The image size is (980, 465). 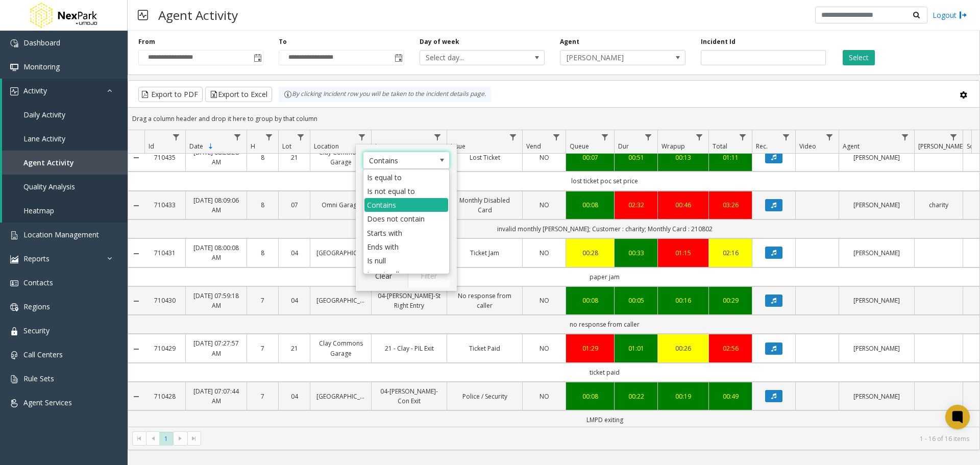 What do you see at coordinates (636, 396) in the screenshot?
I see `div: 00:22` at bounding box center [636, 396].